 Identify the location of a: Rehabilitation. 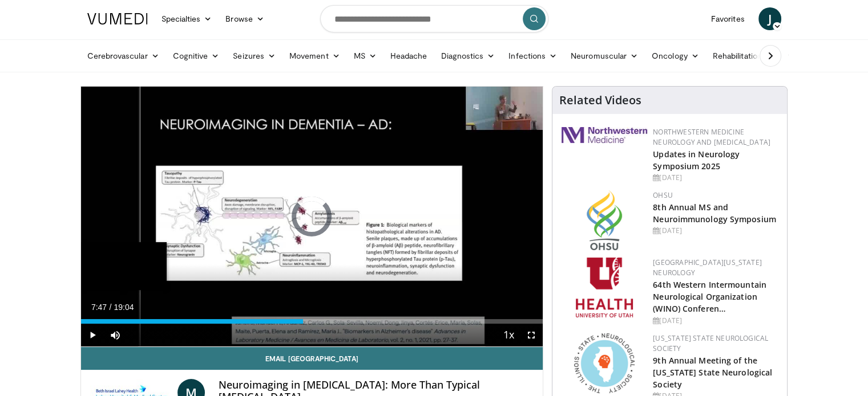
(738, 56).